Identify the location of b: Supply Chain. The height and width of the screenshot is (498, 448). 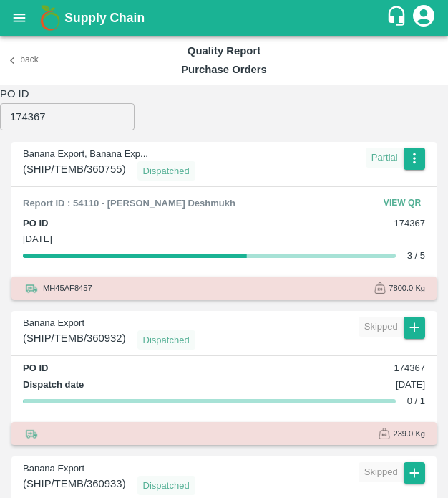
(105, 18).